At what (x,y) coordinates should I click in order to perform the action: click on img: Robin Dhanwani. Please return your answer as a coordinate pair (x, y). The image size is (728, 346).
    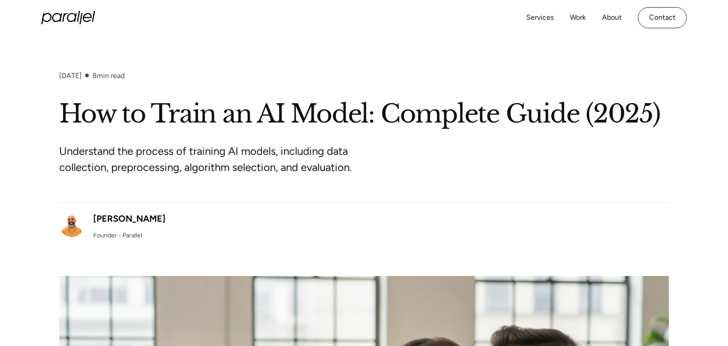
    Looking at the image, I should click on (72, 224).